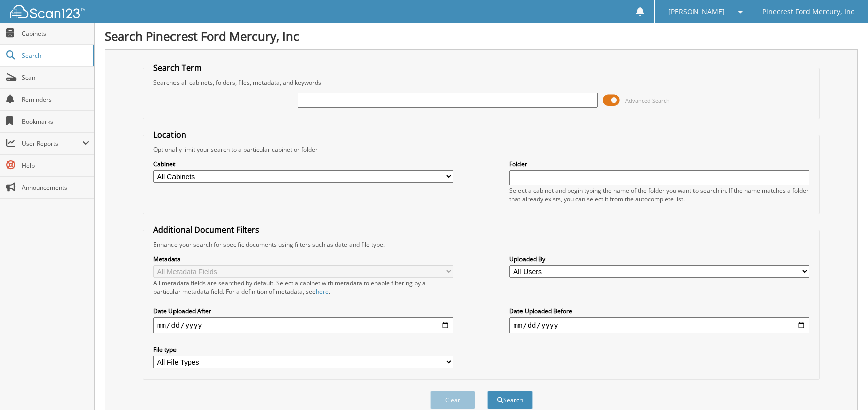 The width and height of the screenshot is (868, 410). I want to click on div: All metadata fields are searched by default. Select a cabinet with metadata to enable filtering b..., so click(303, 287).